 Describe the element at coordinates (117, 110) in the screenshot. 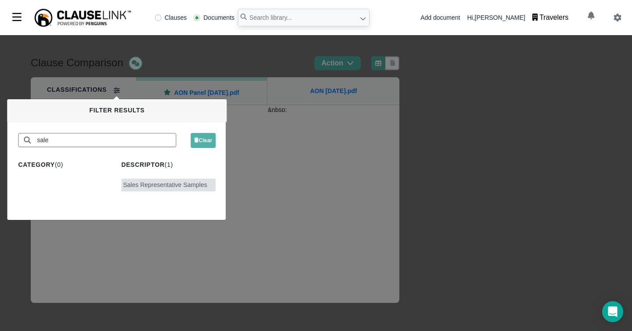

I see `b: FILTER RESULTS` at that location.